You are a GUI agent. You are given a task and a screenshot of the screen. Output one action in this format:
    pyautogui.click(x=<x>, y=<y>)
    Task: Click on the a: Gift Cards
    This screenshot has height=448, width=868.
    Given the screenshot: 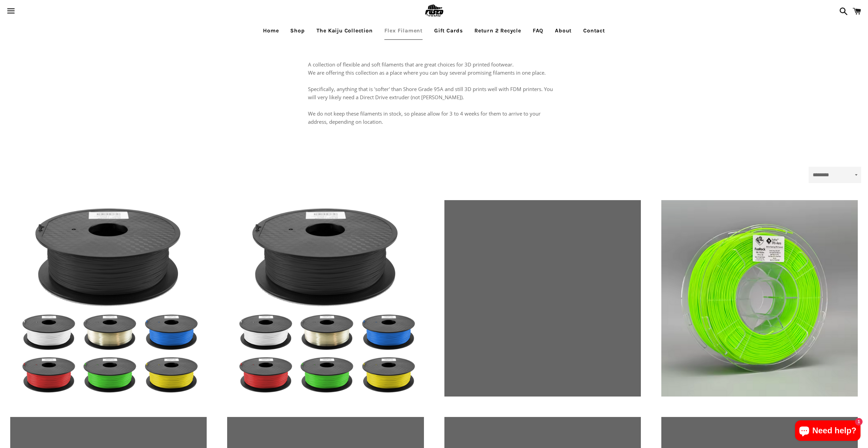 What is the action you would take?
    pyautogui.click(x=449, y=31)
    